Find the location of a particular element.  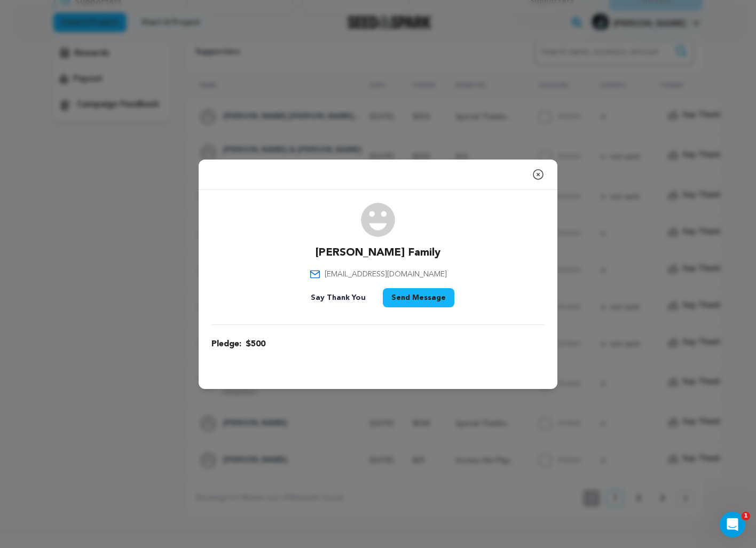

button: Say Thank You is located at coordinates (338, 298).